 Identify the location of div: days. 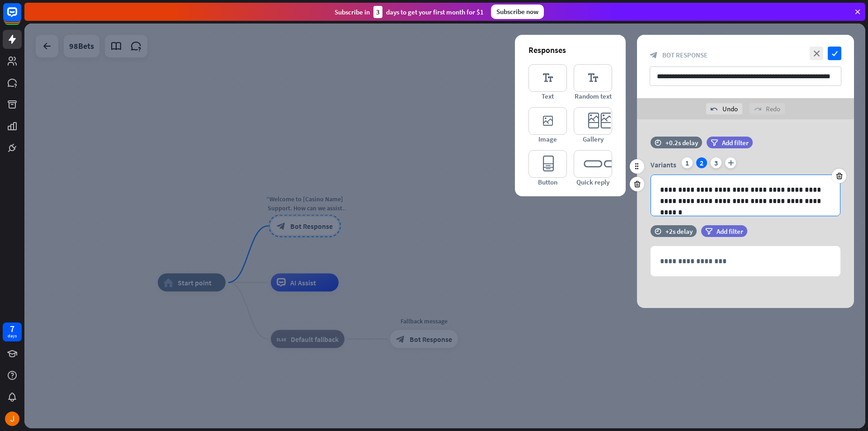
(12, 336).